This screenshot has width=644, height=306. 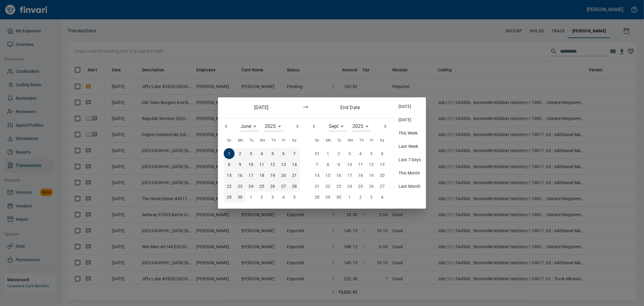 I want to click on p: 12, so click(x=273, y=164).